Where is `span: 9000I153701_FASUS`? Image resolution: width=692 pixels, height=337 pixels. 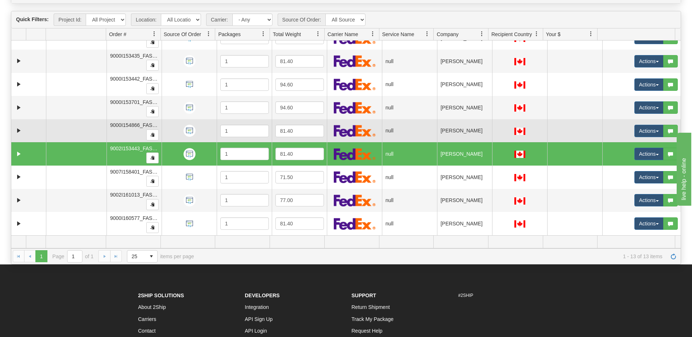 span: 9000I153701_FASUS is located at coordinates (135, 102).